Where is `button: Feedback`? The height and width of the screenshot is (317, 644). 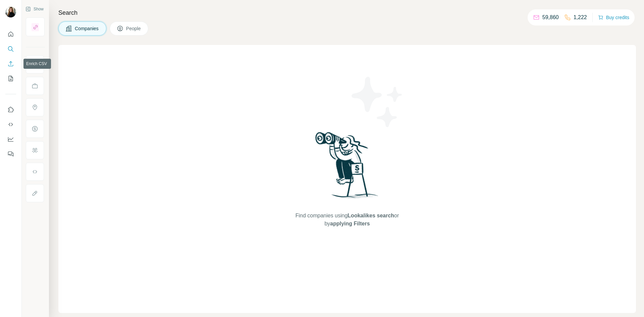
button: Feedback is located at coordinates (11, 154).